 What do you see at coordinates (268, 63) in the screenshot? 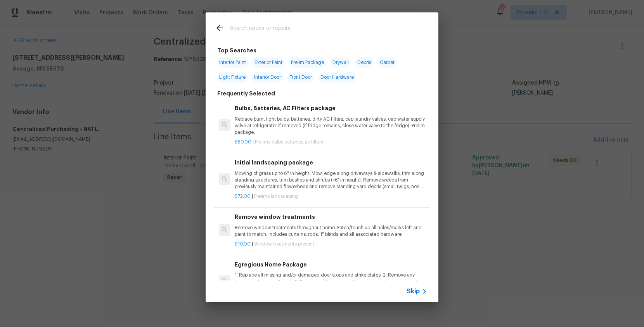
I see `span: Exterior Paint` at bounding box center [268, 63].